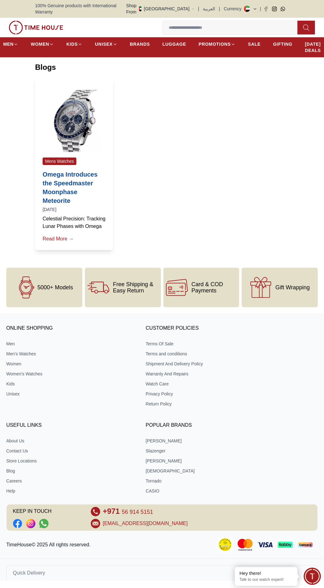 The width and height of the screenshot is (324, 588). I want to click on a: Privacy Policy, so click(208, 394).